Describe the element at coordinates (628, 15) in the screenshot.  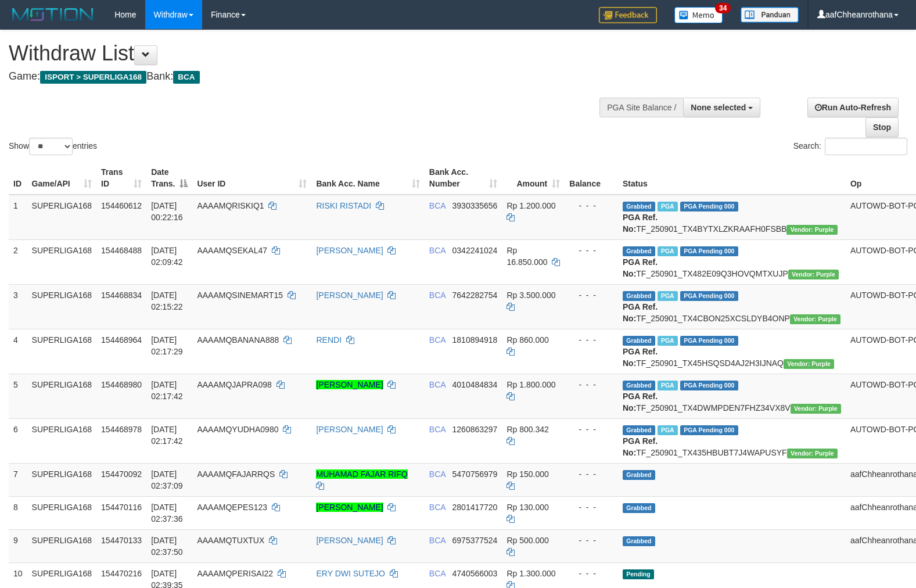
I see `img: Feedback.jpg` at that location.